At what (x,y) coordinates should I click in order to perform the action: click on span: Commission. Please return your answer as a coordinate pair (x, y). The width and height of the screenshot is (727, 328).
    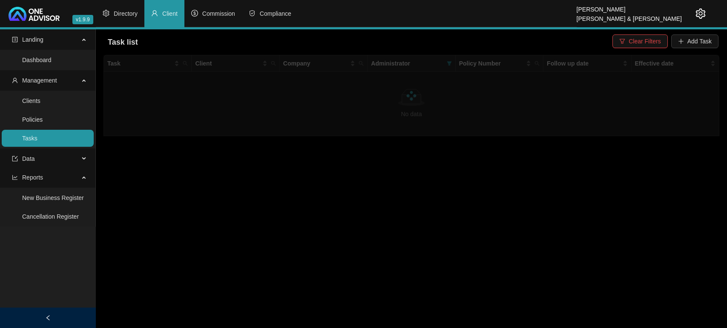
    Looking at the image, I should click on (218, 14).